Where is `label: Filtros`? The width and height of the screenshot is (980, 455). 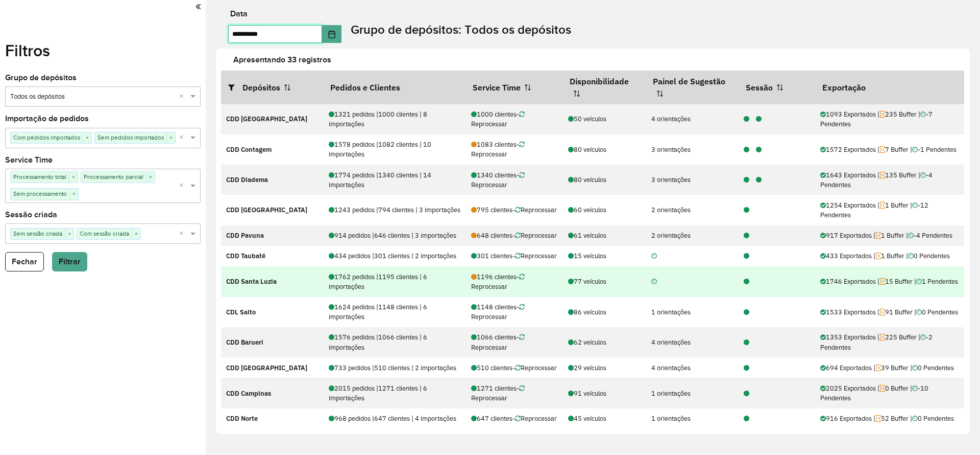
label: Filtros is located at coordinates (28, 50).